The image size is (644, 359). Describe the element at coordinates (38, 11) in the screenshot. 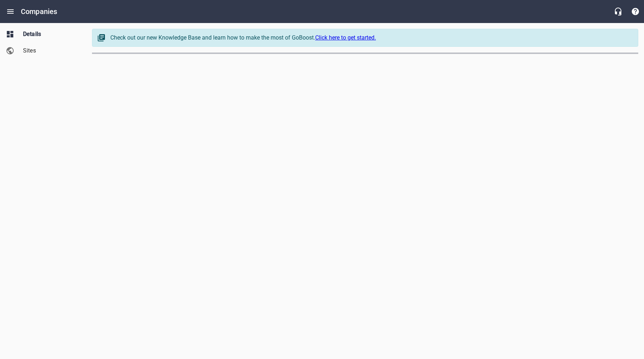

I see `h6: Companies` at that location.